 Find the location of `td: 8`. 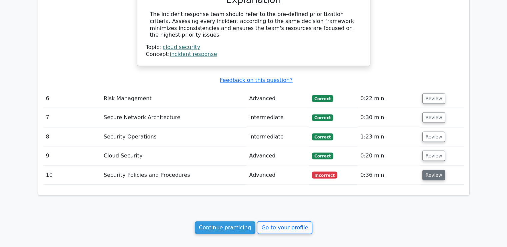

td: 8 is located at coordinates (72, 137).